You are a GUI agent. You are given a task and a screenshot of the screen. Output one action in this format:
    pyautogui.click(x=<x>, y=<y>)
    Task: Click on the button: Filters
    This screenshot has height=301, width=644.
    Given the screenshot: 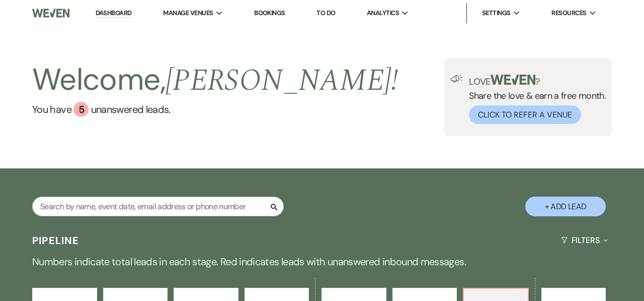 What is the action you would take?
    pyautogui.click(x=584, y=240)
    